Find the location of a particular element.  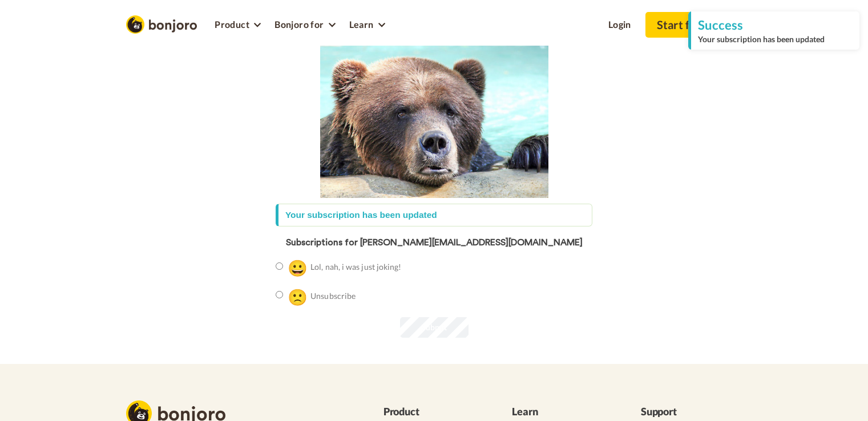

label: Unsubscribe is located at coordinates (316, 297).